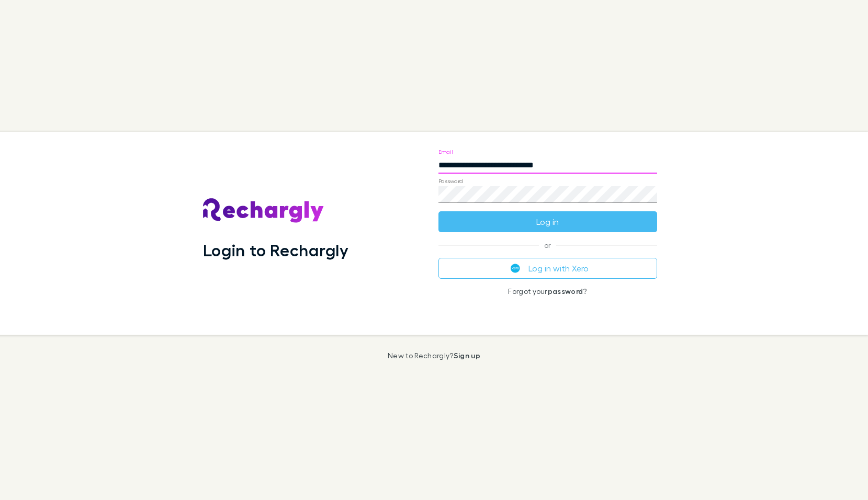 The height and width of the screenshot is (500, 868). I want to click on p: Forgot your ?, so click(548, 291).